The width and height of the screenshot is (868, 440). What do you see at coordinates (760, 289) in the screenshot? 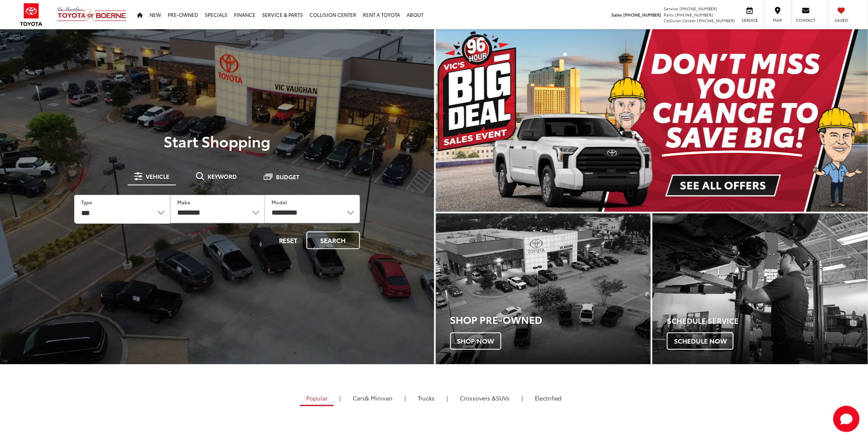
I see `a: Schedule Service Schedule Now` at bounding box center [760, 289].